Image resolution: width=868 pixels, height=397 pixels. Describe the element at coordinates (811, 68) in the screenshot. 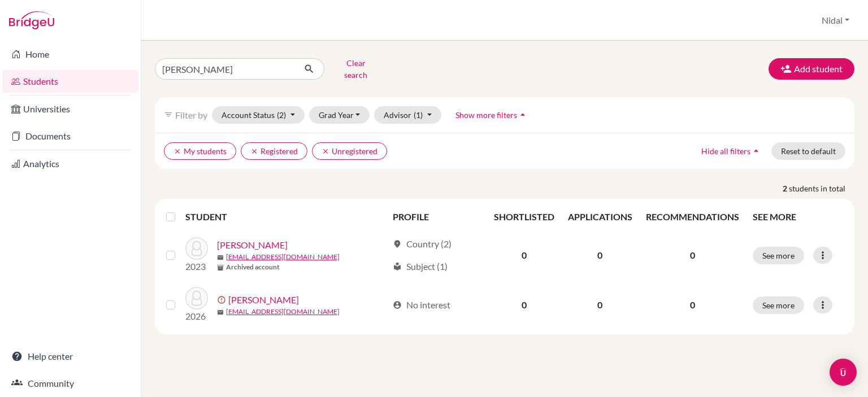

I see `button: Add student` at that location.